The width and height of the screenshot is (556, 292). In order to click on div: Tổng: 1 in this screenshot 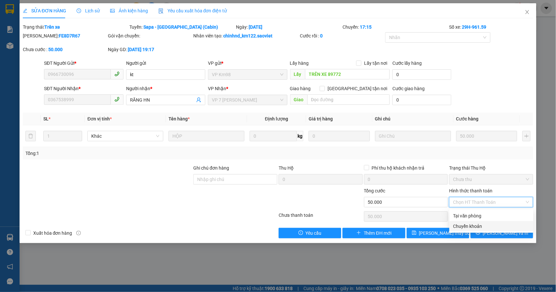, I will do `click(120, 153)`.